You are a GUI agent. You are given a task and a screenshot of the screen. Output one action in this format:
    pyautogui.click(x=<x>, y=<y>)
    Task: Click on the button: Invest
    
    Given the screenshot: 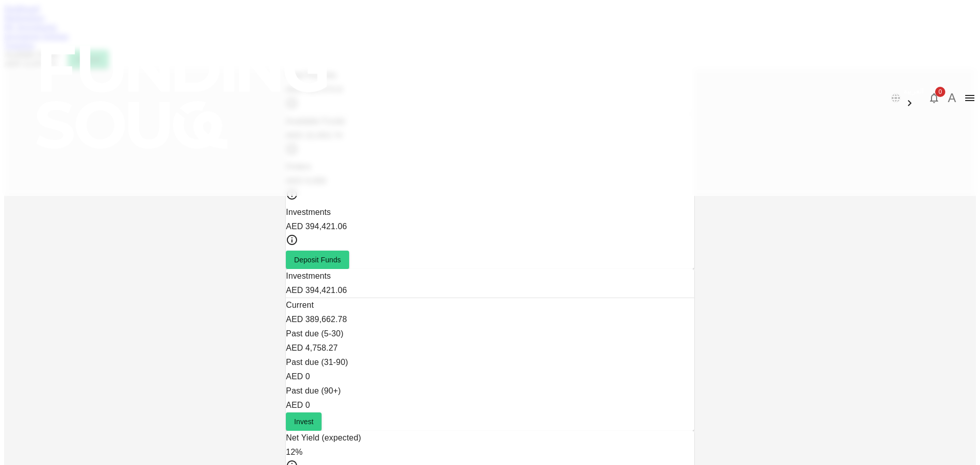 What is the action you would take?
    pyautogui.click(x=303, y=422)
    